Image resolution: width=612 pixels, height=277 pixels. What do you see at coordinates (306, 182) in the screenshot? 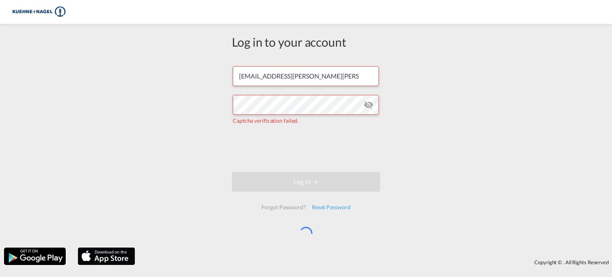
I see `button: LOGIN` at bounding box center [306, 182].